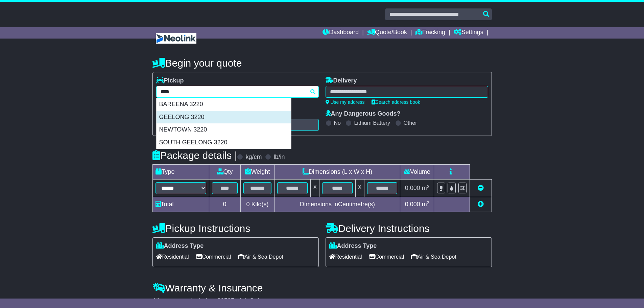 The image size is (644, 308). Describe the element at coordinates (387, 33) in the screenshot. I see `a: Quote/Book` at that location.